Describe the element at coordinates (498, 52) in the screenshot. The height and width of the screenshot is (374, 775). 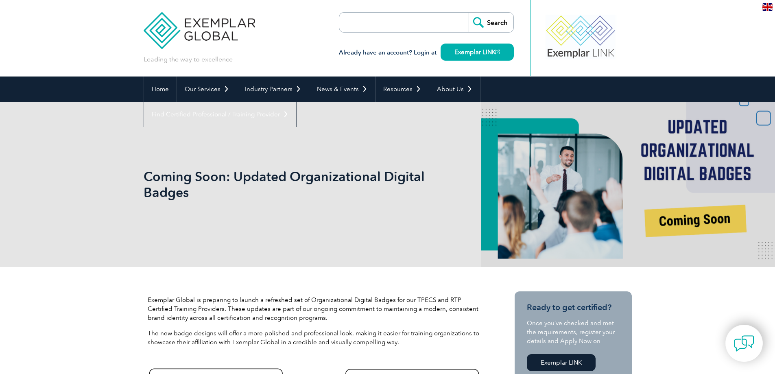
I see `img: open_square.png` at that location.